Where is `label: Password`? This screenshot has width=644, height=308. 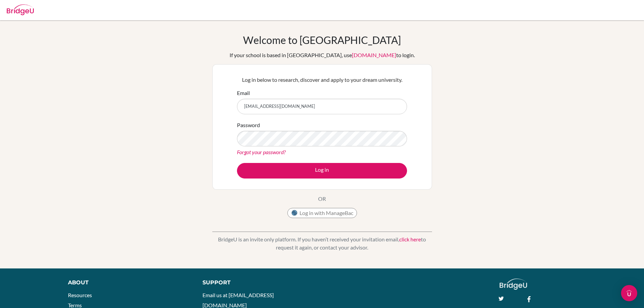 label: Password is located at coordinates (249, 125).